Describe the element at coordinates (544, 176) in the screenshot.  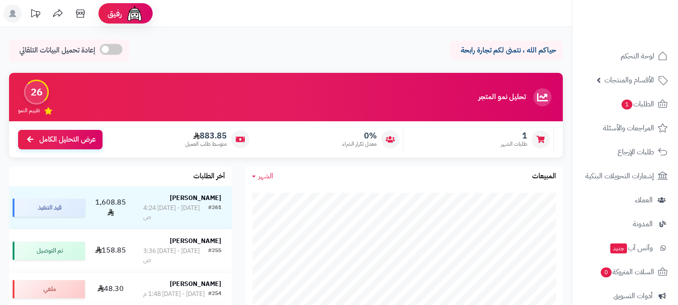
I see `h3: المبيعات` at that location.